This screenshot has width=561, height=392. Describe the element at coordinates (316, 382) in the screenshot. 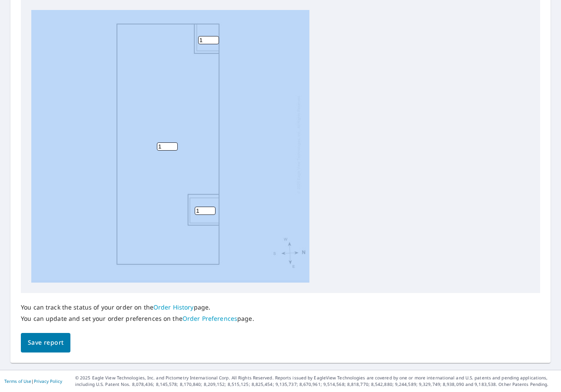

I see `p: © 2025 Eagle View Technologies, Inc. and Pictometry International Corp. All Rights Reserved. Repo...` at that location.